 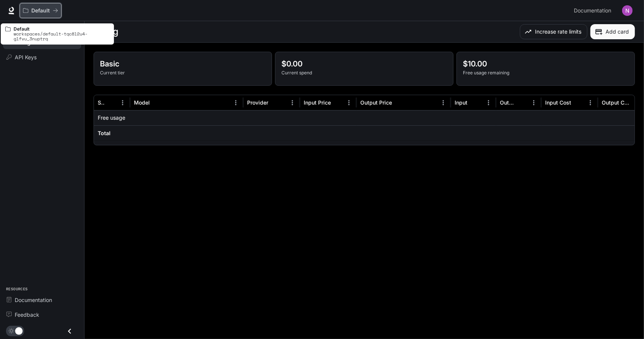 What do you see at coordinates (558, 102) in the screenshot?
I see `div: Input Cost` at bounding box center [558, 102].